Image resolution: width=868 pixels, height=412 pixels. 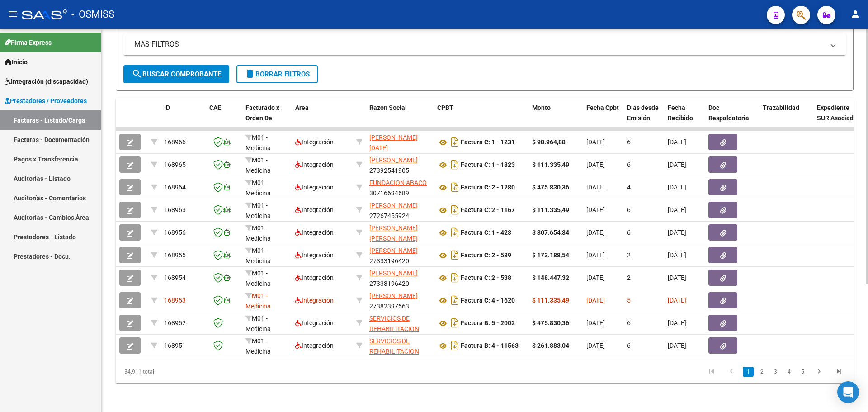 I want to click on span: CAE, so click(x=215, y=108).